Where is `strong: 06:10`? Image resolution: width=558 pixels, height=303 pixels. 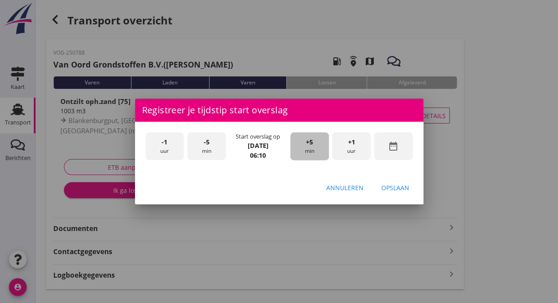
strong: 06:10 is located at coordinates (258, 155).